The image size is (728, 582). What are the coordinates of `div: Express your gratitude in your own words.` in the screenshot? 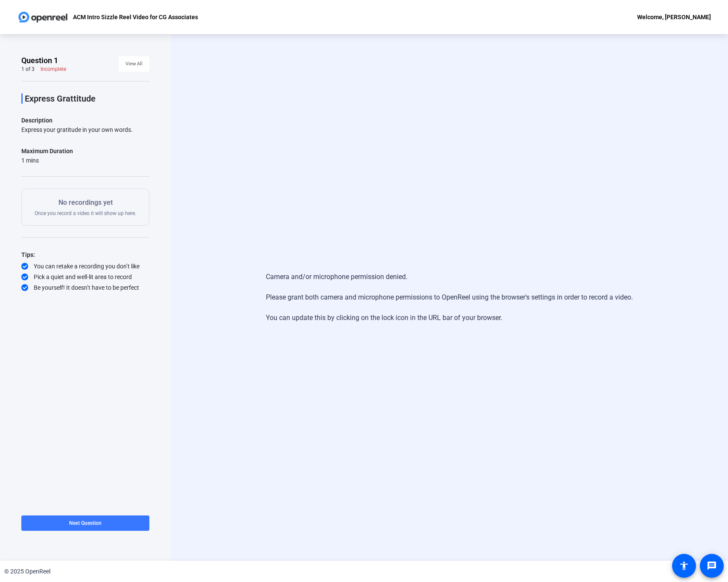 It's located at (85, 129).